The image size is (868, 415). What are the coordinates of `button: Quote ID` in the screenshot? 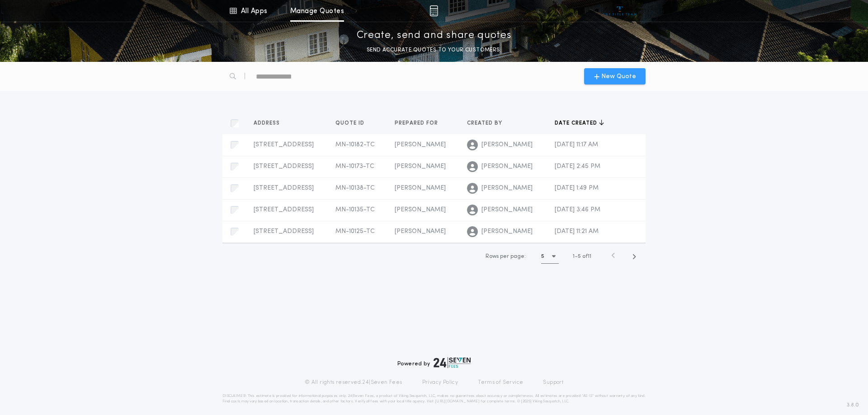 It's located at (353, 123).